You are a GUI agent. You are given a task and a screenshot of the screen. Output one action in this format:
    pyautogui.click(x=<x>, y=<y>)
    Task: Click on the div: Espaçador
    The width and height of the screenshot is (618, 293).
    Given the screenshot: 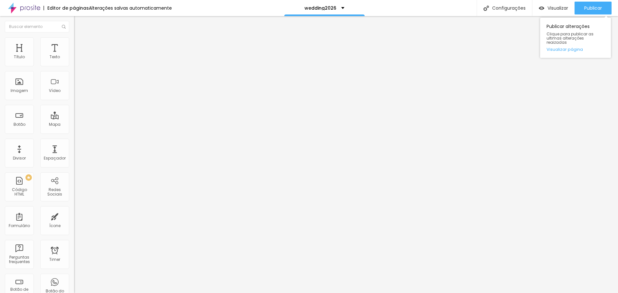 What is the action you would take?
    pyautogui.click(x=55, y=158)
    